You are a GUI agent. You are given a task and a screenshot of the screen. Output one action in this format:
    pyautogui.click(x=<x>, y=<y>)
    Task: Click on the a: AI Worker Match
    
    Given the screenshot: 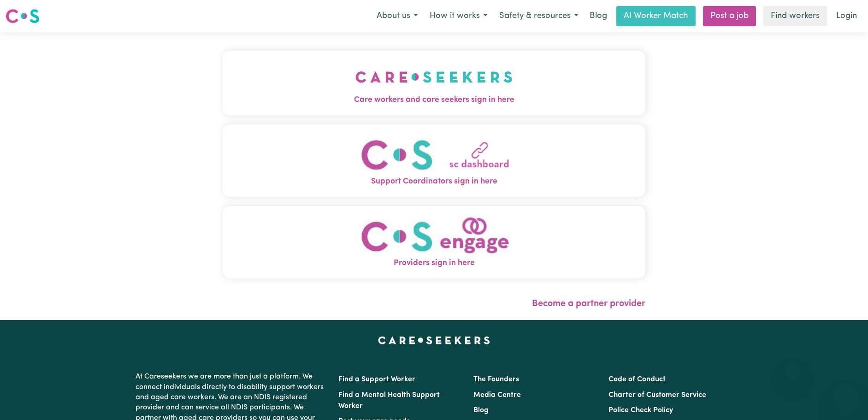 What is the action you would take?
    pyautogui.click(x=656, y=16)
    